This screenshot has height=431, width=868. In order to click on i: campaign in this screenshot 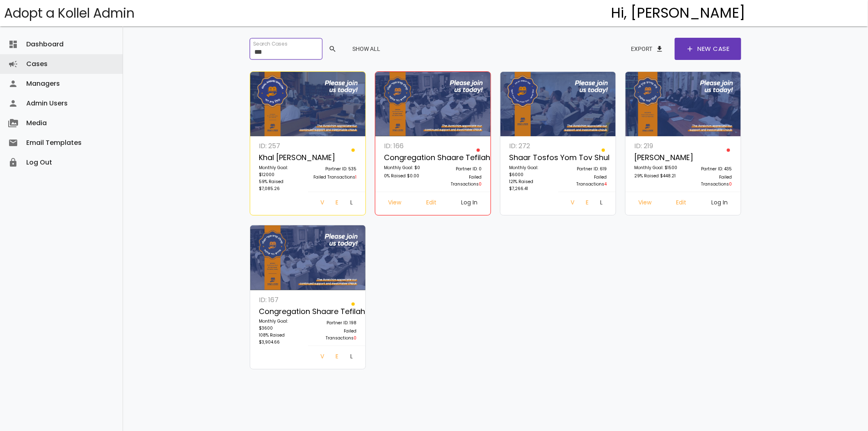, I will do `click(13, 64)`.